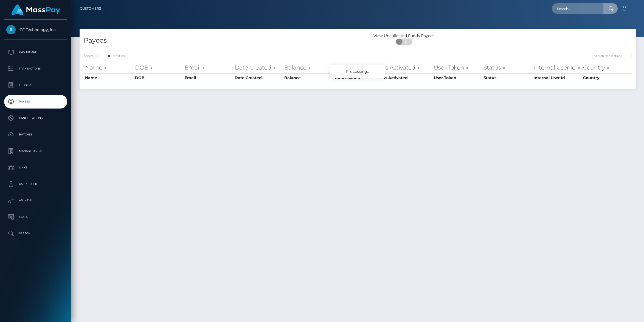 The height and width of the screenshot is (322, 644). I want to click on a: Dashboard, so click(36, 52).